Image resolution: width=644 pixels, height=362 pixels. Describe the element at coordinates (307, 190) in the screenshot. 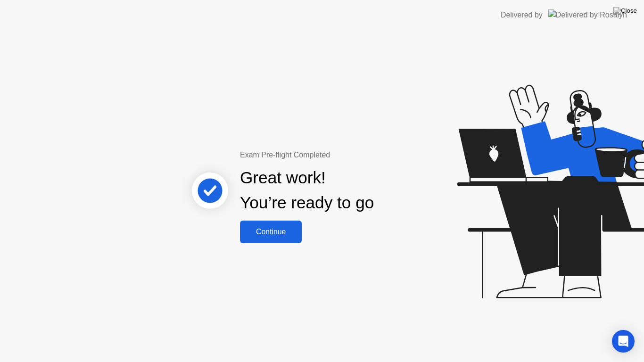

I see `div: Great work! You’re ready to go` at that location.